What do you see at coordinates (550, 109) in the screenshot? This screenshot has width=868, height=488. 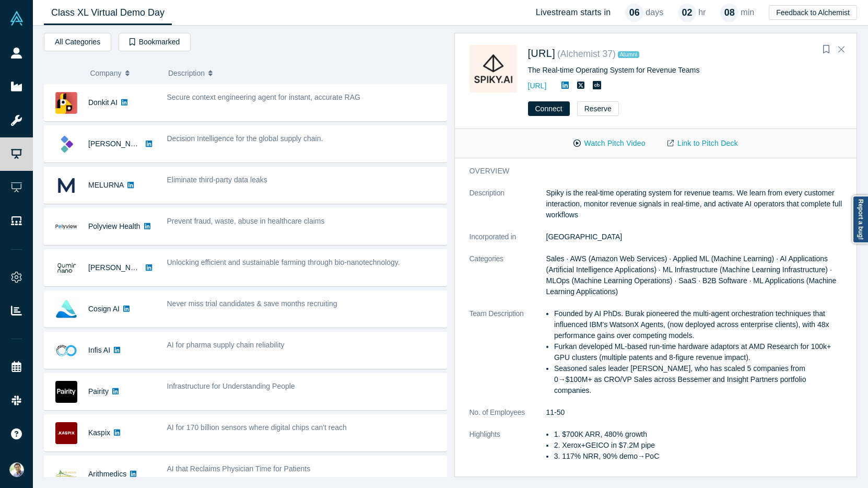 I see `button: Connect` at bounding box center [550, 109].